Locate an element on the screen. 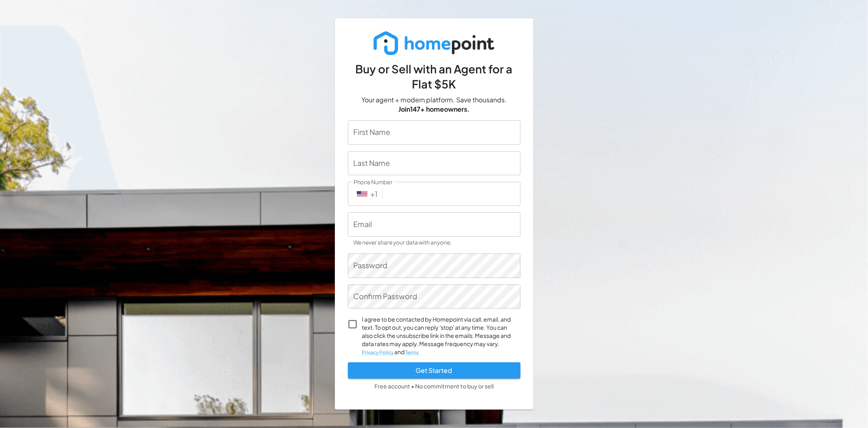  label: Phone Number is located at coordinates (373, 182).